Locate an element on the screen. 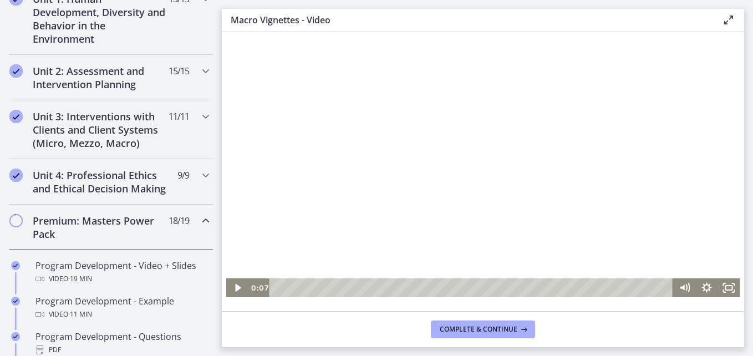 The image size is (753, 356). span: 11 / 11 is located at coordinates (179, 117).